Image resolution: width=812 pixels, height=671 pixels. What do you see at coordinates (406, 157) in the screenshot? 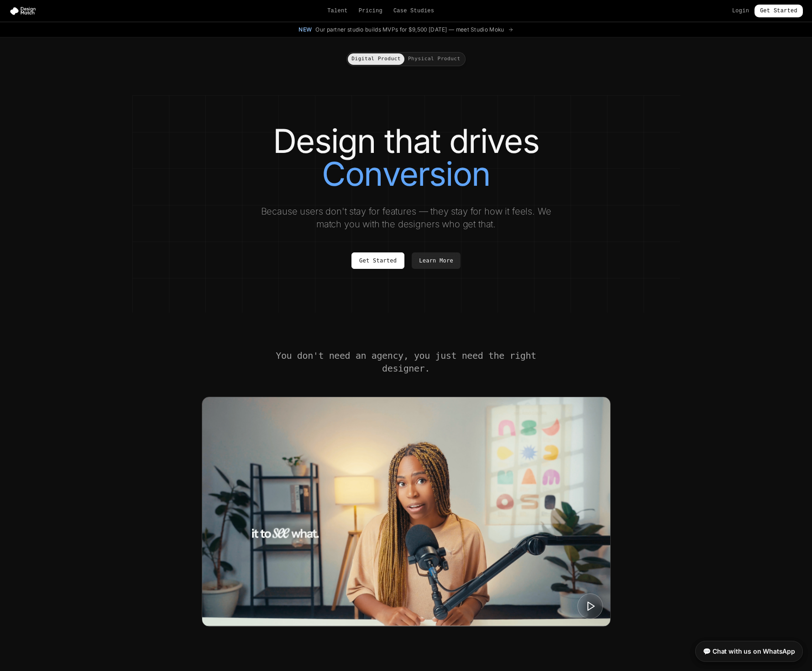
I see `h1: Design that drives` at bounding box center [406, 157].